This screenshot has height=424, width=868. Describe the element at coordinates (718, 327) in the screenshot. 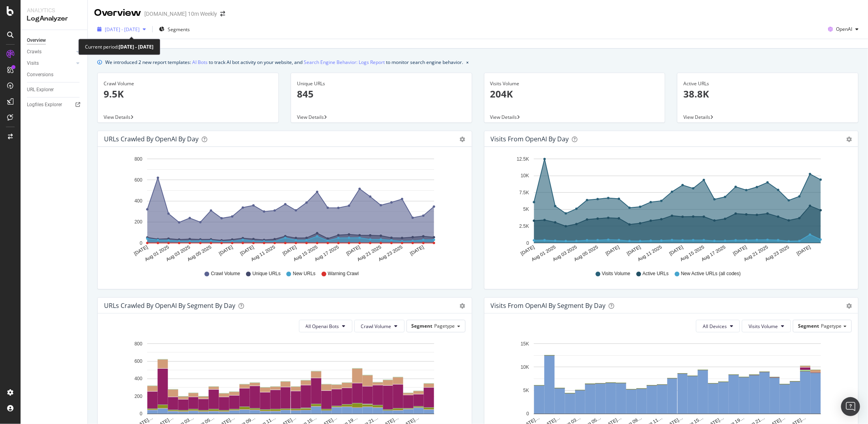

I see `button: All Devices` at that location.